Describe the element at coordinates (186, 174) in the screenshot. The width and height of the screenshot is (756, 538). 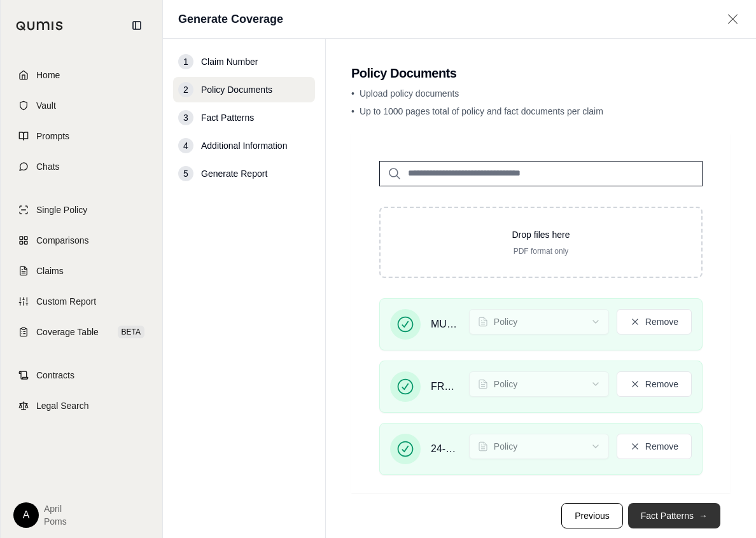
I see `div: 5` at that location.